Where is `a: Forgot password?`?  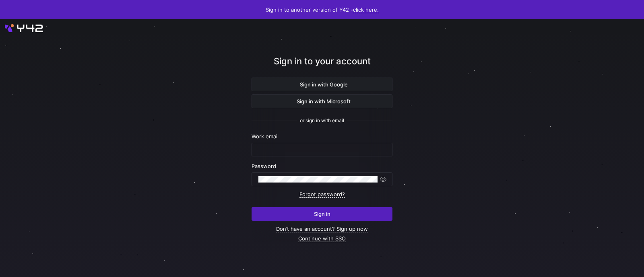 a: Forgot password? is located at coordinates (322, 194).